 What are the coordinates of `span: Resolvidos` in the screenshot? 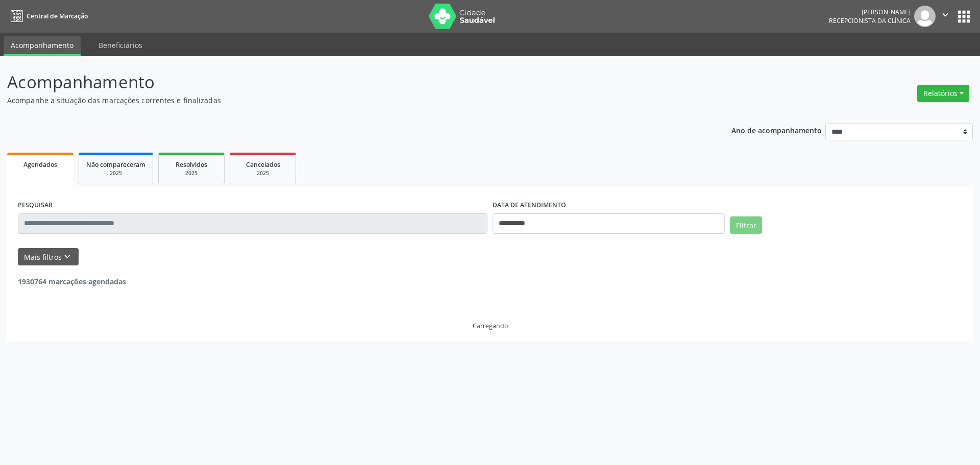 It's located at (191, 165).